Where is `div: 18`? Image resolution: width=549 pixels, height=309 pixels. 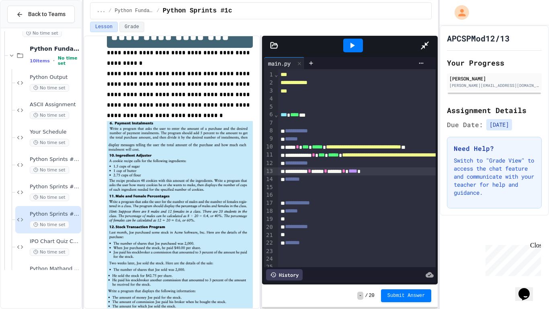
div: 18 is located at coordinates (269, 211).